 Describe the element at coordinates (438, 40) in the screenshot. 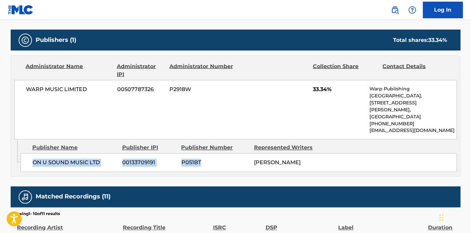

I see `span: 33.34 %` at that location.